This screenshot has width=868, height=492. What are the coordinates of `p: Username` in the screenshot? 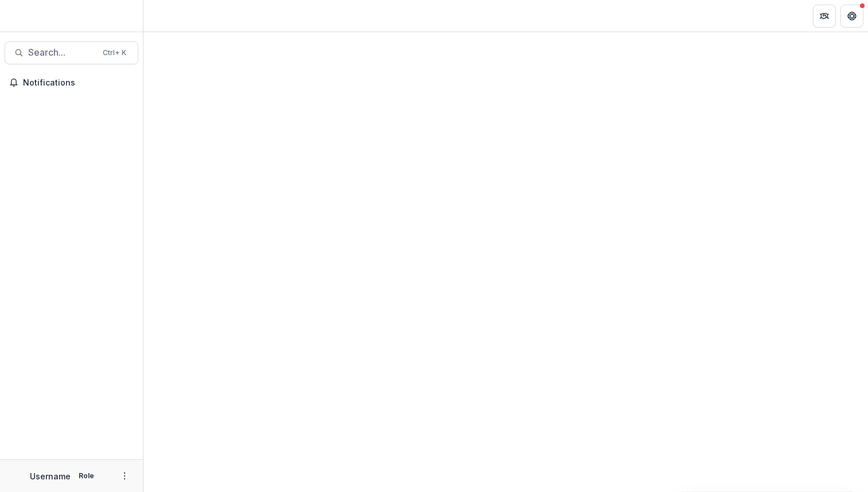 It's located at (50, 476).